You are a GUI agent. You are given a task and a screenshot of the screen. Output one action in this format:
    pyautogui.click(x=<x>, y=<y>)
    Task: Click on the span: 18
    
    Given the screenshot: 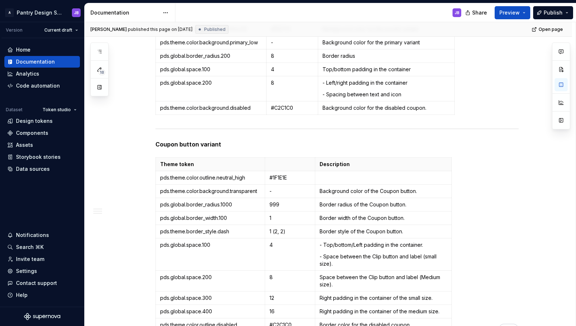 What is the action you would take?
    pyautogui.click(x=102, y=72)
    